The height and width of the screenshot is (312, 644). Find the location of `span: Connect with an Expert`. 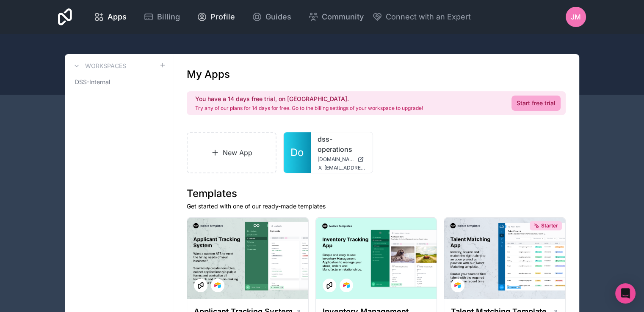

span: Connect with an Expert is located at coordinates (428, 17).